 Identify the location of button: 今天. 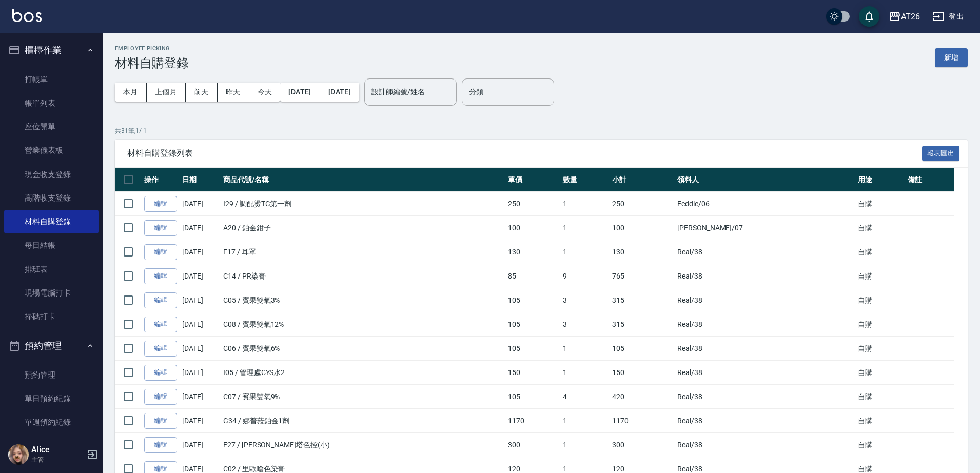
(265, 92).